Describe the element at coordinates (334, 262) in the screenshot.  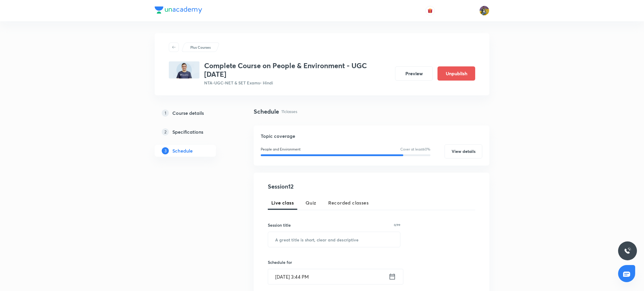
I see `h6: Schedule for` at that location.